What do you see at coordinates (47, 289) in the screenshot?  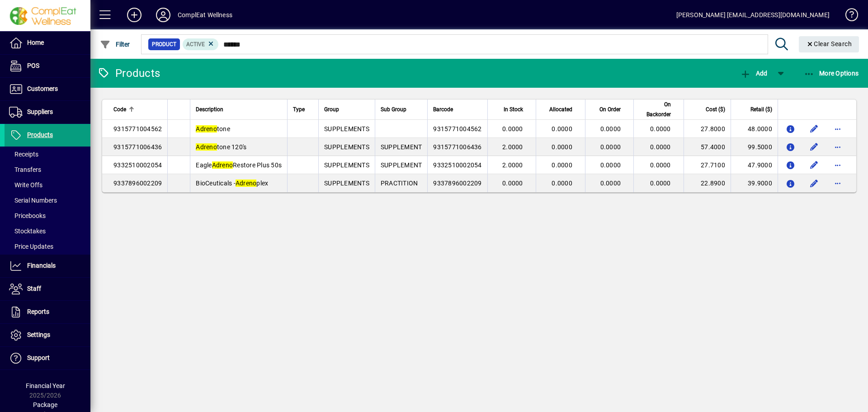 I see `a: Staff` at bounding box center [47, 289].